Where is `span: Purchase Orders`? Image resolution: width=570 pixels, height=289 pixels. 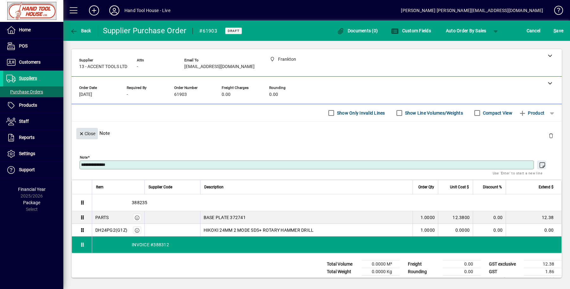
span: Purchase Orders is located at coordinates (25, 92).